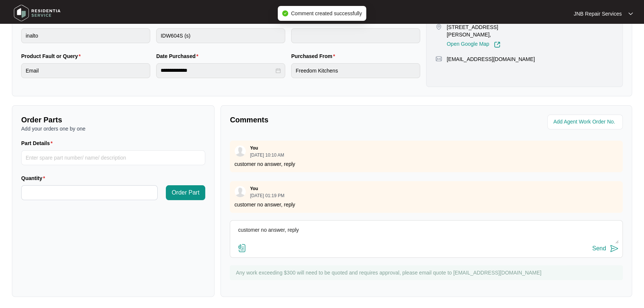 The height and width of the screenshot is (308, 644). Describe the element at coordinates (497, 45) in the screenshot. I see `img: Link-External` at that location.